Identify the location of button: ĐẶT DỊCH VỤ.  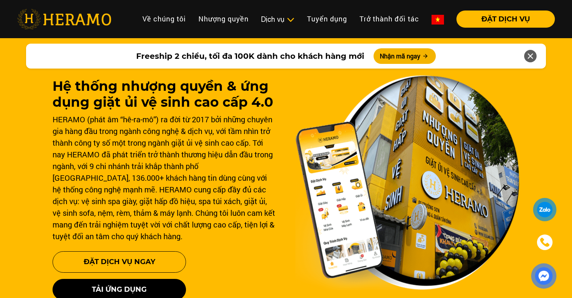
(505, 19).